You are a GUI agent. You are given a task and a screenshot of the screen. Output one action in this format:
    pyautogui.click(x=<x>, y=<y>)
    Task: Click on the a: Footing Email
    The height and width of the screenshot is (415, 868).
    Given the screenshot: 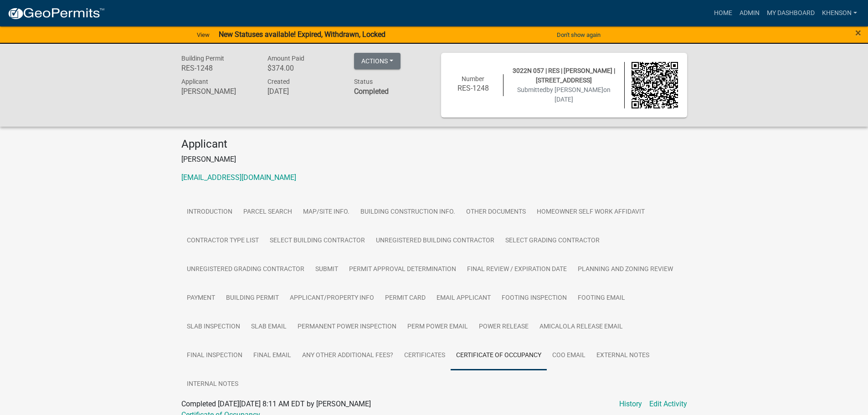 What is the action you would take?
    pyautogui.click(x=601, y=298)
    